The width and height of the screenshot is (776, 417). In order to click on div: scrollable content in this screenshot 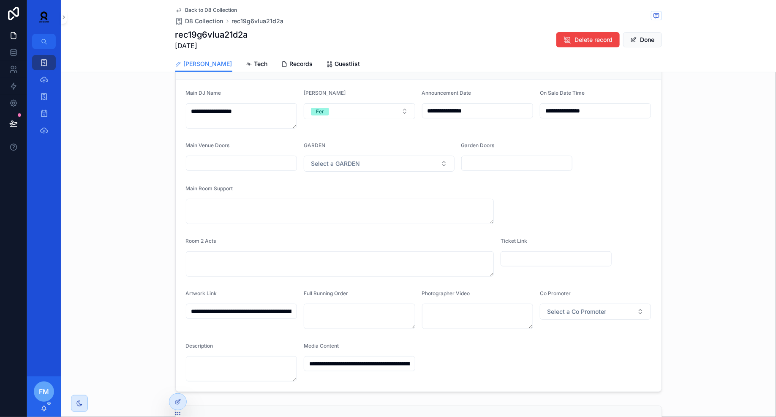, I will do `click(44, 99)`.